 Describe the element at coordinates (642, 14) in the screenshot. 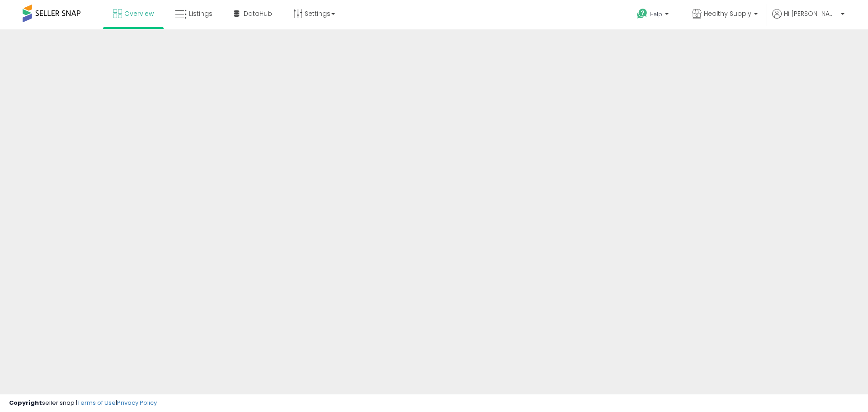

I see `i: Get Help` at that location.